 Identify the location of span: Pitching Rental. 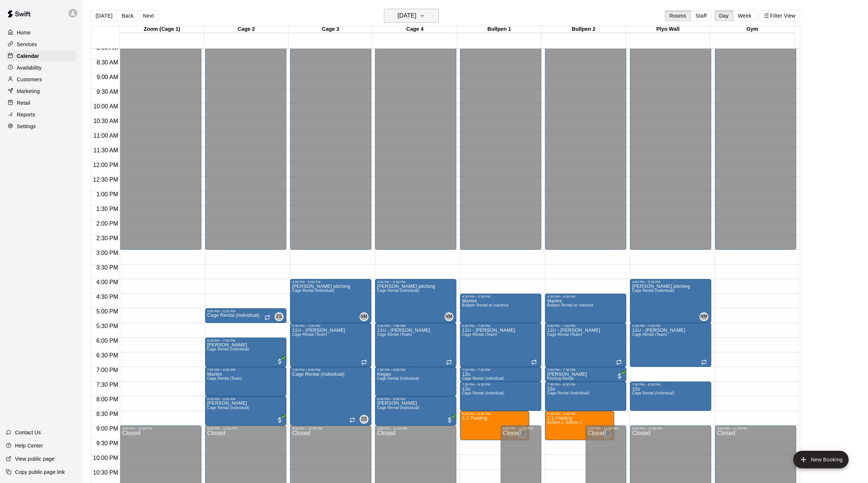
(560, 378).